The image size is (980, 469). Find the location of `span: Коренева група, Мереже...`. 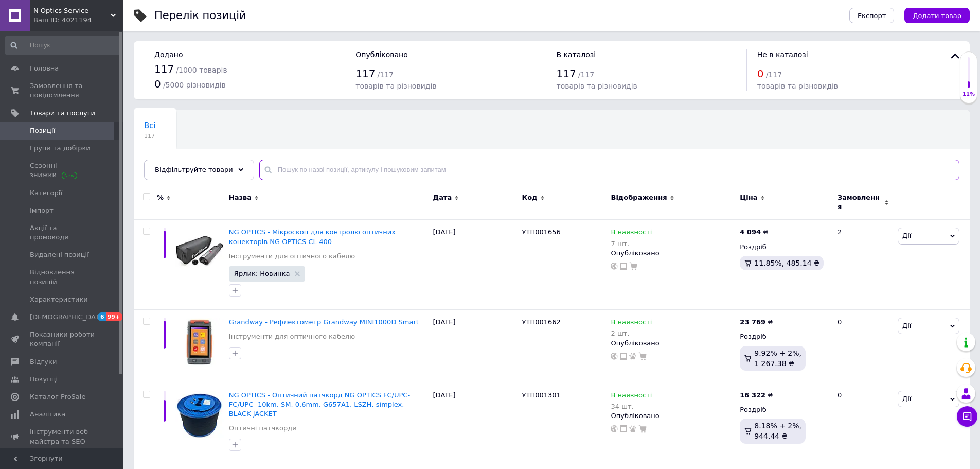

span: Коренева група, Мереже... is located at coordinates (198, 165).